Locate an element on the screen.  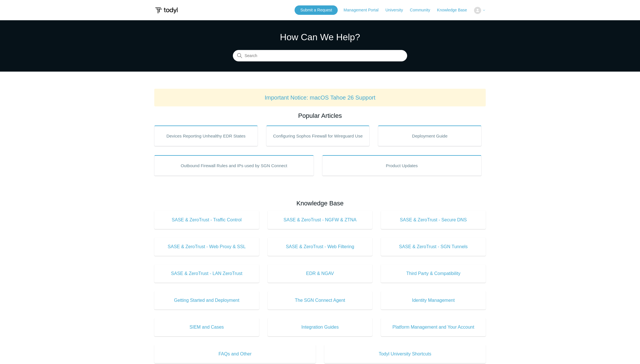
span: SIEM and Cases is located at coordinates (207, 327).